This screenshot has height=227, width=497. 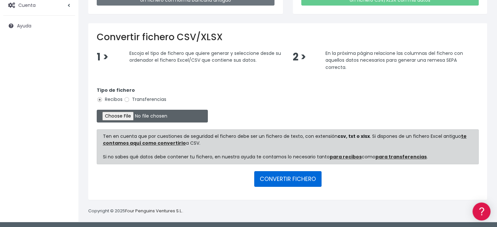 I want to click on label: Transferencias, so click(x=145, y=99).